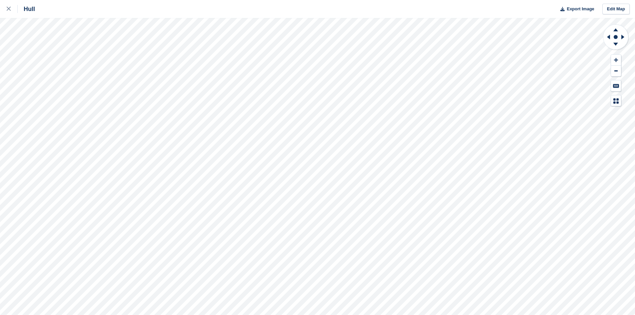 Image resolution: width=635 pixels, height=315 pixels. Describe the element at coordinates (575, 9) in the screenshot. I see `button: Export Image` at that location.